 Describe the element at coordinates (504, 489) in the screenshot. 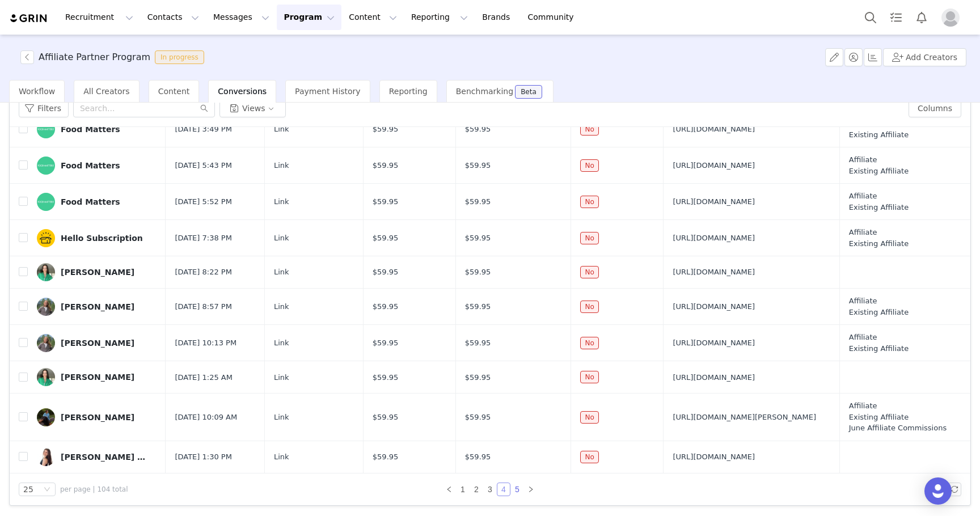

I see `li: 4` at that location.